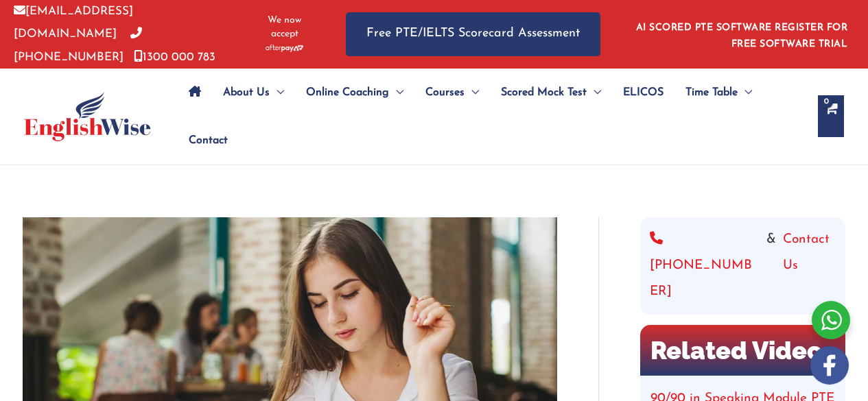 Image resolution: width=868 pixels, height=401 pixels. What do you see at coordinates (719, 93) in the screenshot?
I see `a: Time TableMenu Toggle` at bounding box center [719, 93].